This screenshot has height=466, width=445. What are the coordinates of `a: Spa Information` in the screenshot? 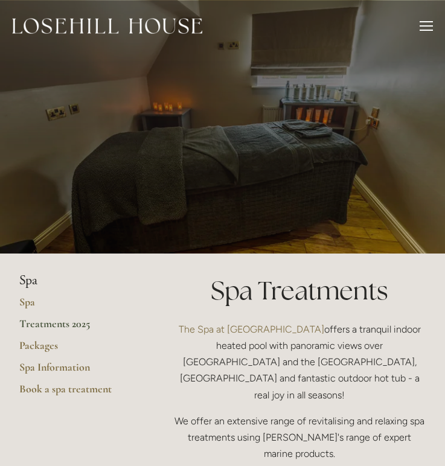 It's located at (77, 371).